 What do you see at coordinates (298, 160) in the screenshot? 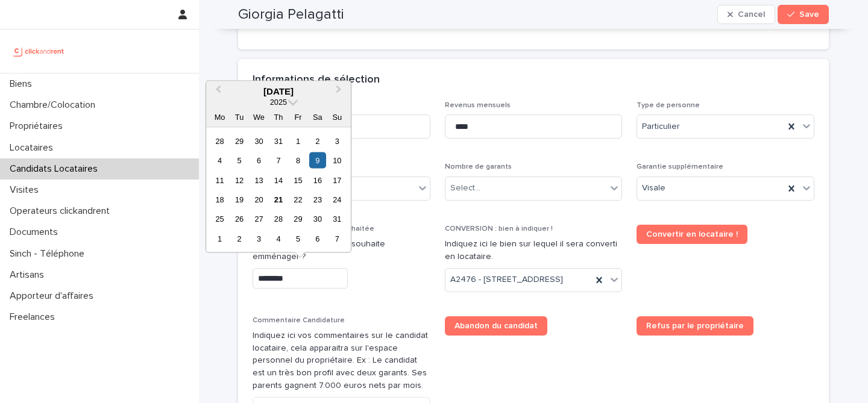
I see `div: Choose Friday, 8 August 2025` at bounding box center [298, 160].